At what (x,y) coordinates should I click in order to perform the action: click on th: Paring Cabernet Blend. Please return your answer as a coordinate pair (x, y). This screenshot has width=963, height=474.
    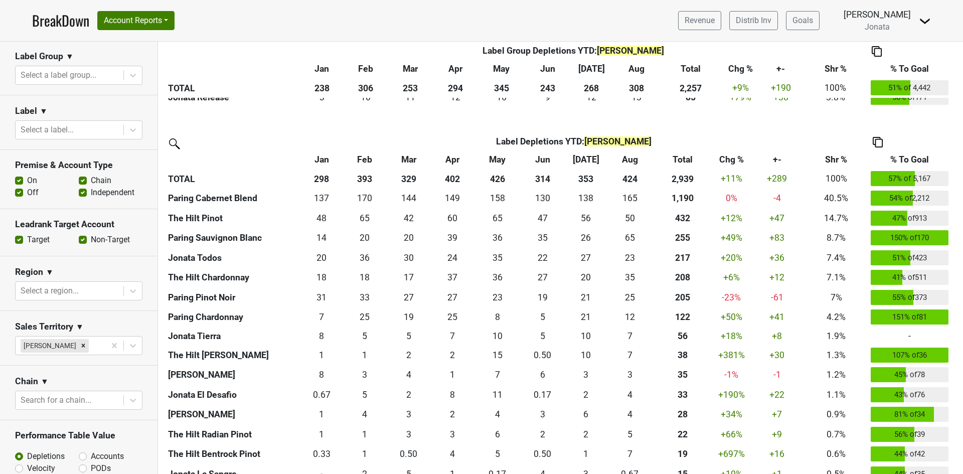
    Looking at the image, I should click on (233, 199).